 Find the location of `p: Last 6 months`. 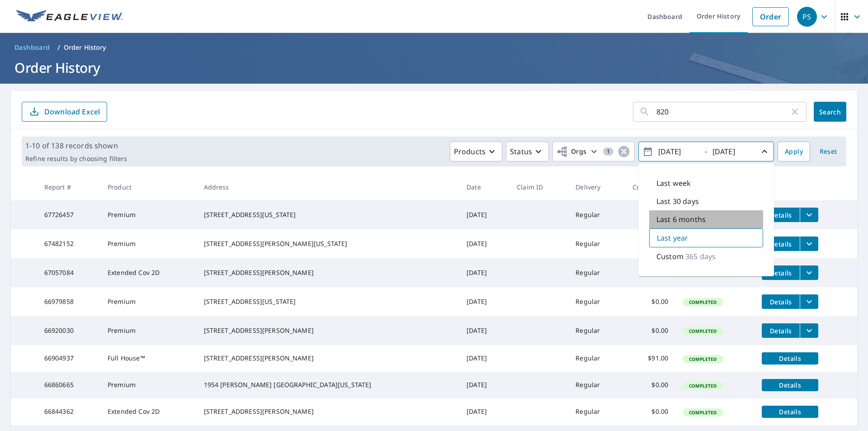

p: Last 6 months is located at coordinates (681, 219).